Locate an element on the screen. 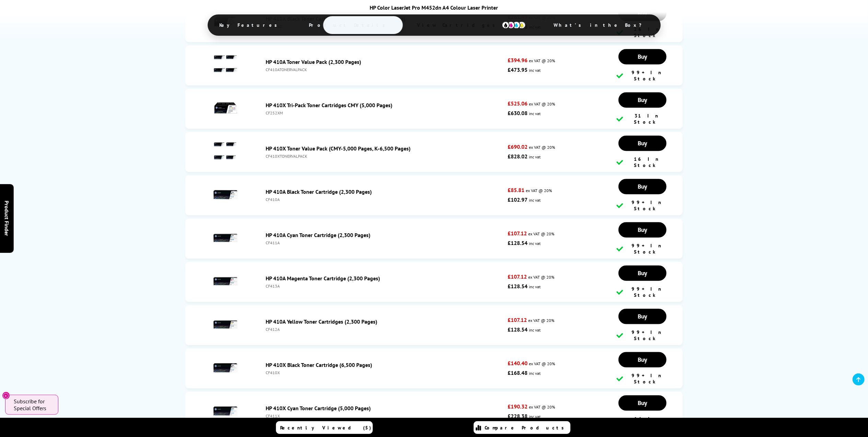 Image resolution: width=868 pixels, height=437 pixels. div: 16 In Stock is located at coordinates (642, 162).